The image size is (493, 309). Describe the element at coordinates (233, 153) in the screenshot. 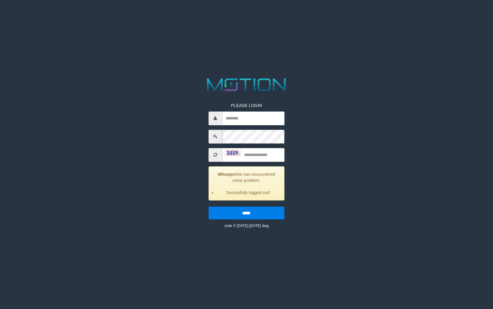

I see `img: captcha` at that location.